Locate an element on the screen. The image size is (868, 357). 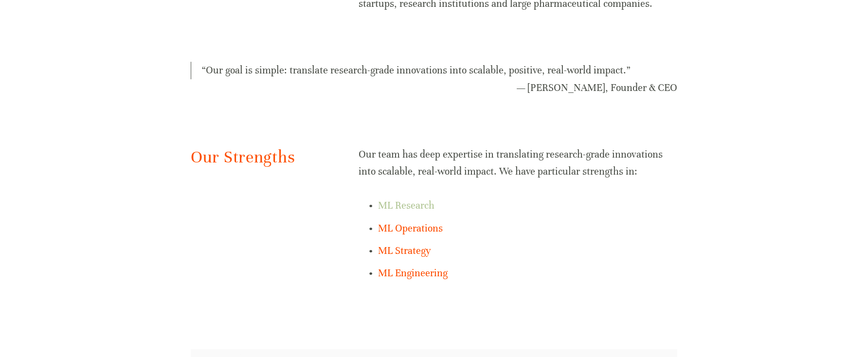
a: ML Strategy is located at coordinates (404, 251).